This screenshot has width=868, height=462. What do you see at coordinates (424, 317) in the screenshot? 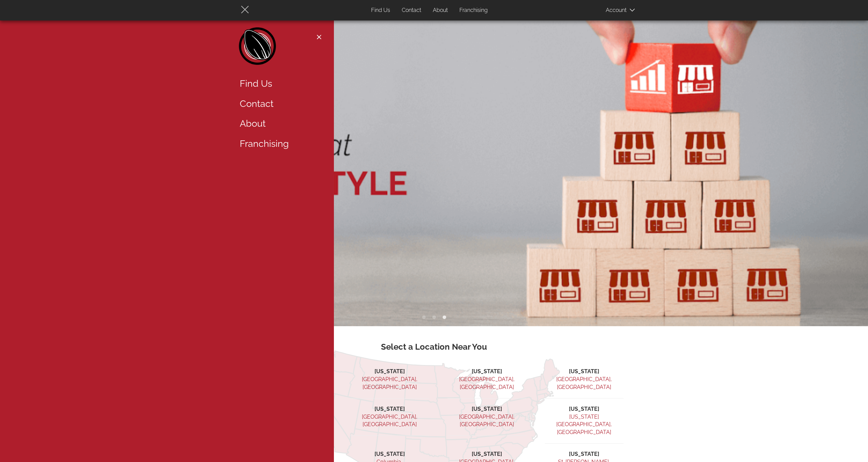
I see `button: 1 of 3` at bounding box center [424, 317].